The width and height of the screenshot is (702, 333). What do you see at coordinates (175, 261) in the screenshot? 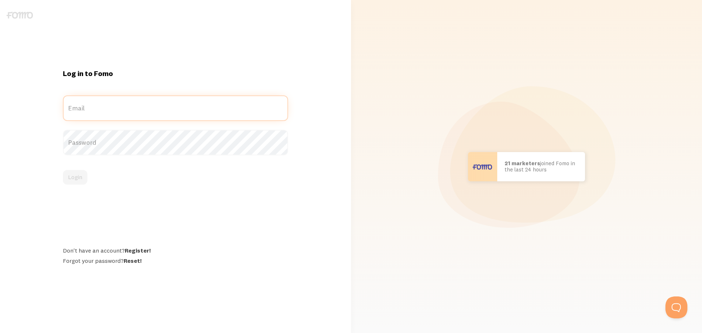
I see `div: Forgot your password?` at bounding box center [175, 261].